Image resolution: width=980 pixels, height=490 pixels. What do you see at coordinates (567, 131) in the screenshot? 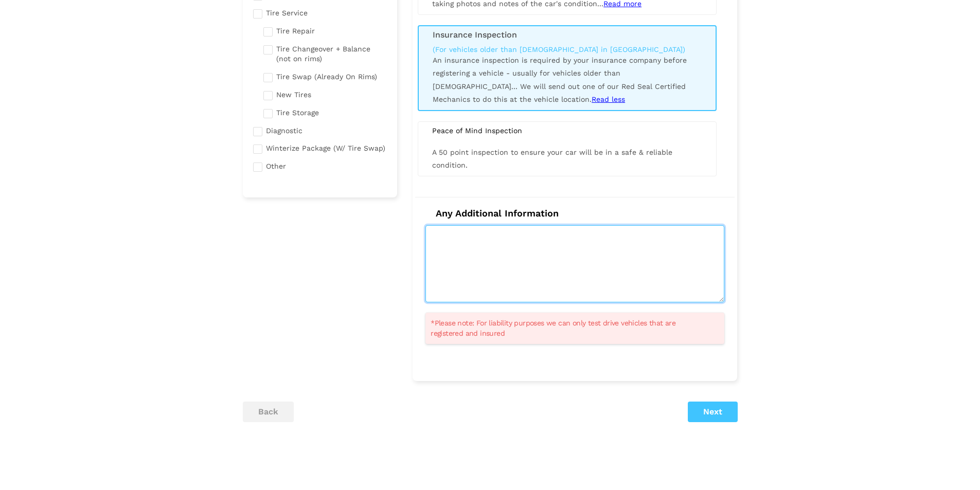
I see `div: Peace of Mind Inspection` at bounding box center [567, 131].